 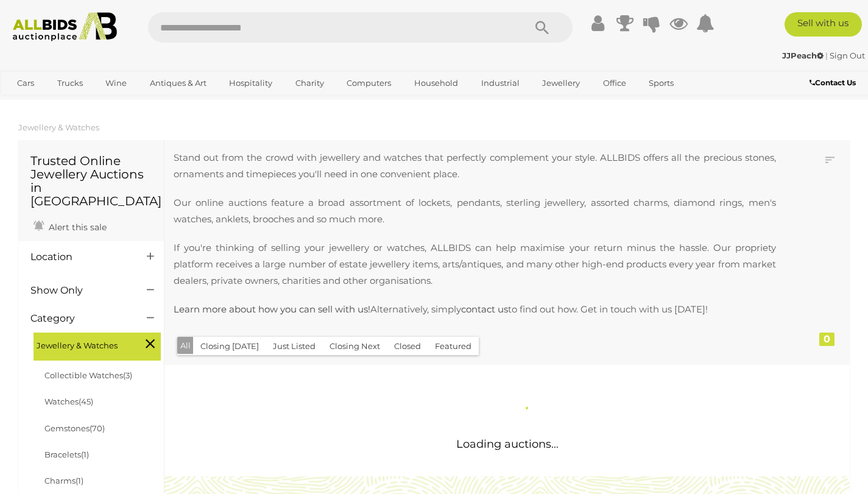 I want to click on span: Loading auctions..., so click(x=507, y=444).